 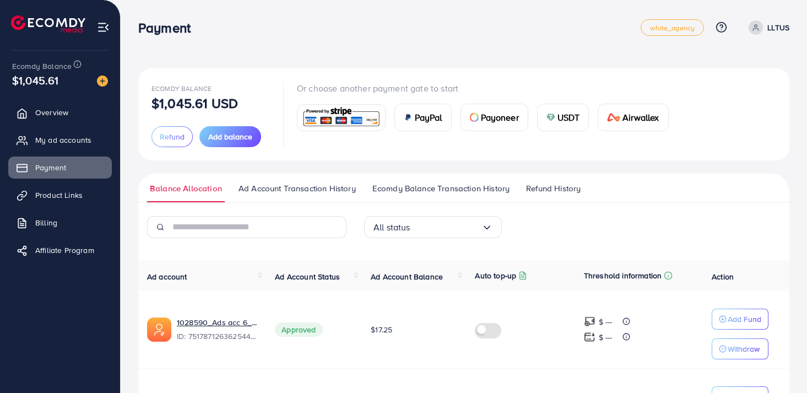 I want to click on div: Search for option, so click(x=433, y=227).